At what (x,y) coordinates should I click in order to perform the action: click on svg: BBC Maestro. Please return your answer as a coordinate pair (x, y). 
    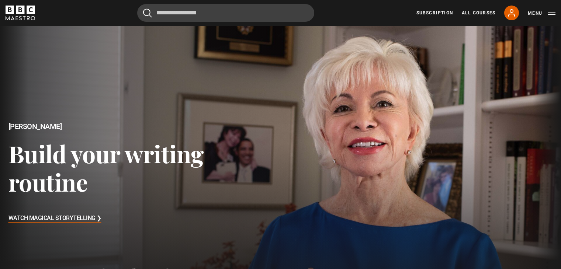
    Looking at the image, I should click on (20, 13).